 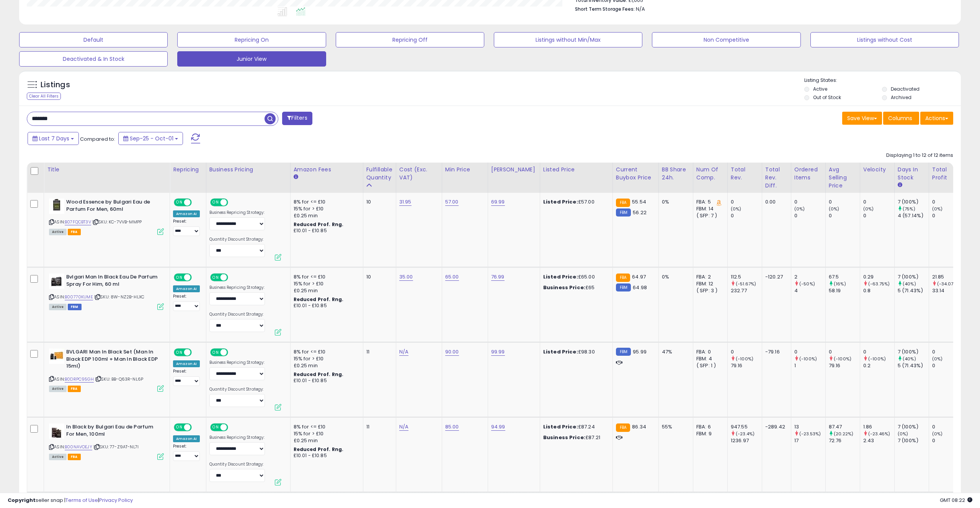 I want to click on div: 8% for <= £10, so click(x=326, y=427).